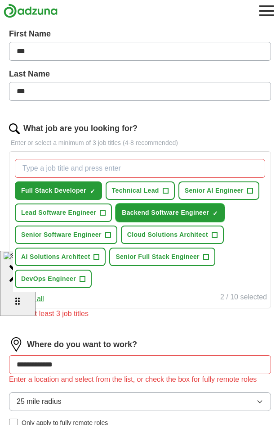 The height and width of the screenshot is (425, 280). I want to click on span: Full Stack Developer, so click(54, 190).